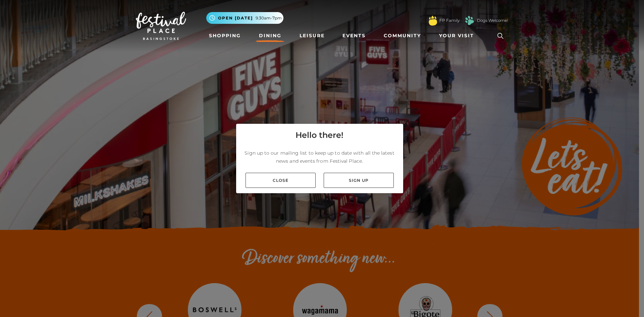 Image resolution: width=644 pixels, height=317 pixels. What do you see at coordinates (359, 180) in the screenshot?
I see `a: Sign up` at bounding box center [359, 180].